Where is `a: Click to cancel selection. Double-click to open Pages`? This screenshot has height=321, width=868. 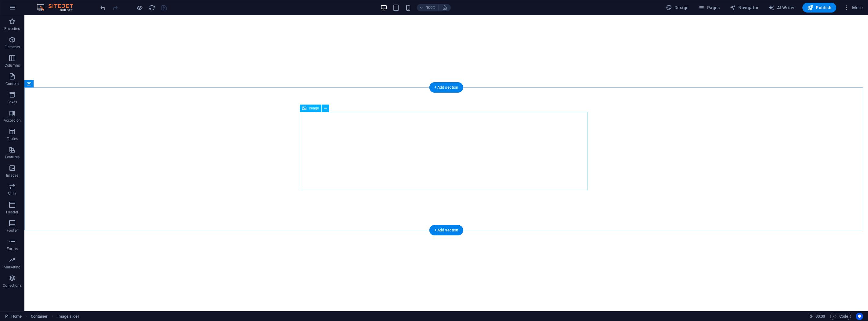 a: Click to cancel selection. Double-click to open Pages is located at coordinates (13, 317).